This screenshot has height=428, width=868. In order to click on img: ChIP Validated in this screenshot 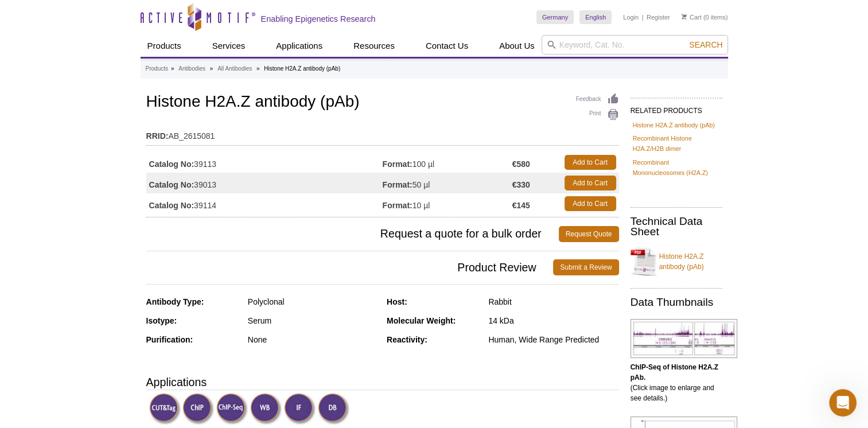, I will do `click(198, 408)`.